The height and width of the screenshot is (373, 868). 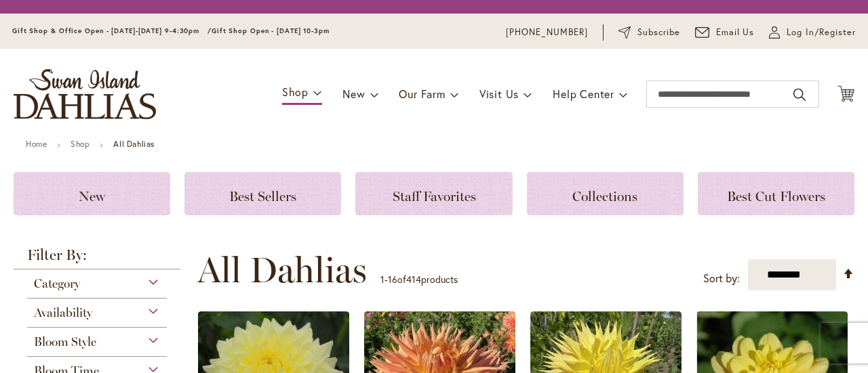 What do you see at coordinates (65, 342) in the screenshot?
I see `span: Bloom Style` at bounding box center [65, 342].